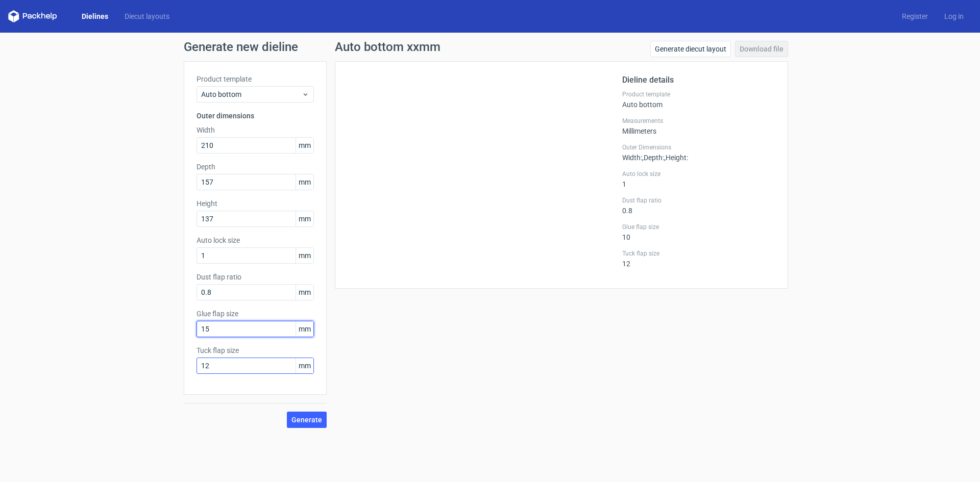 This screenshot has width=980, height=482. I want to click on div: Millimeters, so click(699, 126).